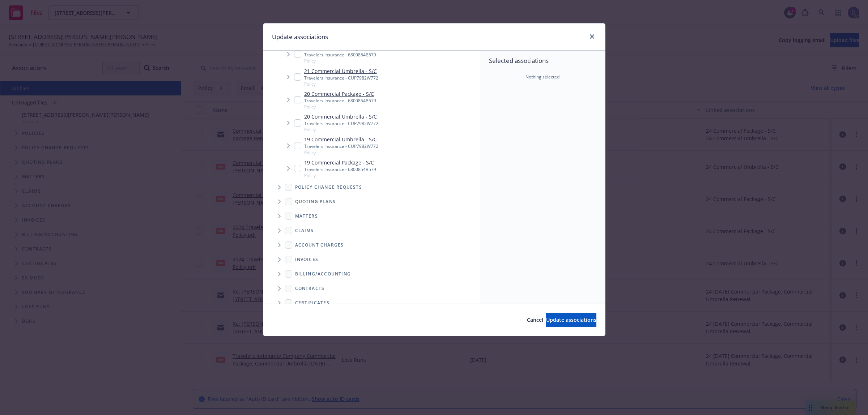 The height and width of the screenshot is (415, 868). What do you see at coordinates (340, 94) in the screenshot?
I see `a: 20 Commercial Package - S/C` at bounding box center [340, 94].